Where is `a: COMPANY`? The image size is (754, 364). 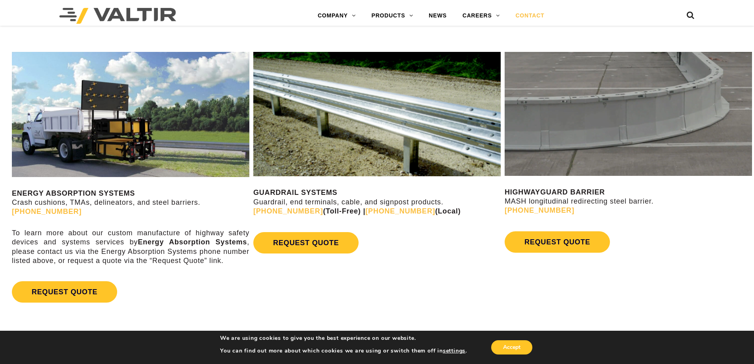
a: COMPANY is located at coordinates (337, 16).